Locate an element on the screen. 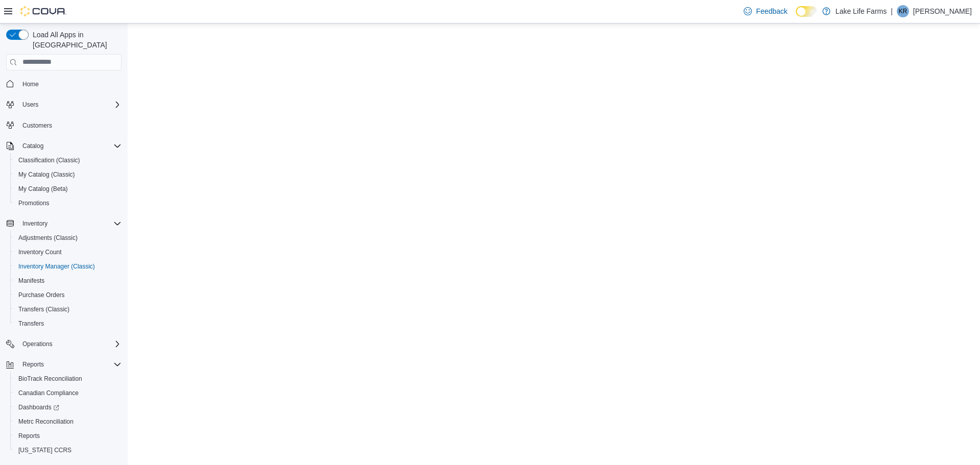 Image resolution: width=980 pixels, height=465 pixels. span: KR is located at coordinates (903, 12).